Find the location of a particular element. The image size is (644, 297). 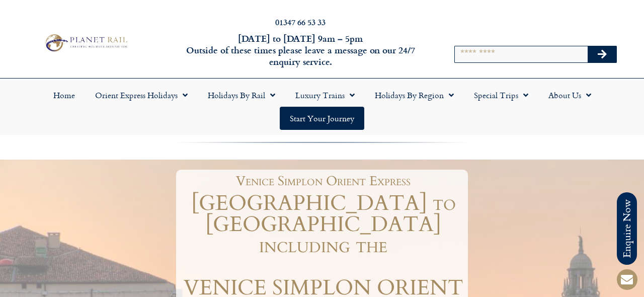

nav: Menu is located at coordinates (322, 107).